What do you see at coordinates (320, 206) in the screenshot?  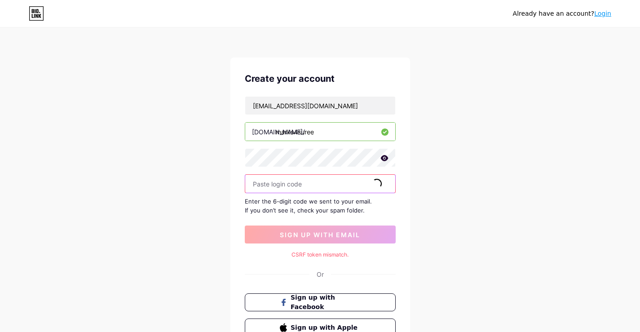 I see `div: Enter the 6-digit code we sent to your email. If you don’t see it, check your spam folder.` at bounding box center [320, 206].